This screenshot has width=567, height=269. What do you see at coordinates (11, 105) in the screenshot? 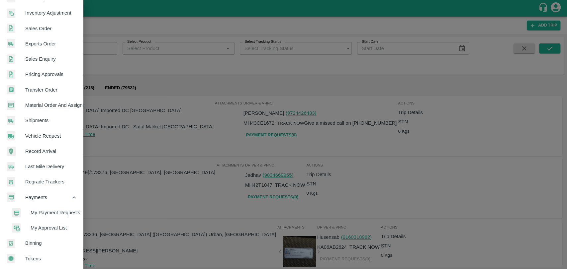
I see `img: centralMaterial` at bounding box center [11, 105].